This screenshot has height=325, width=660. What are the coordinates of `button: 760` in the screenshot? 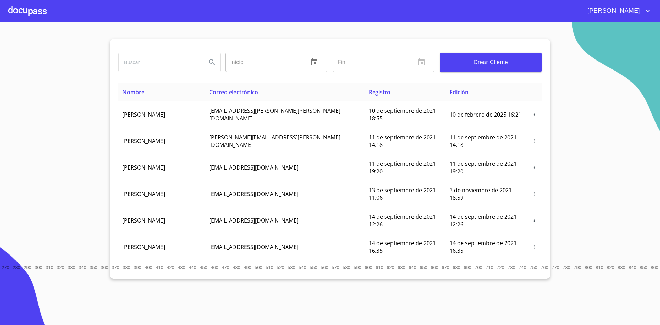 It's located at (545, 268).